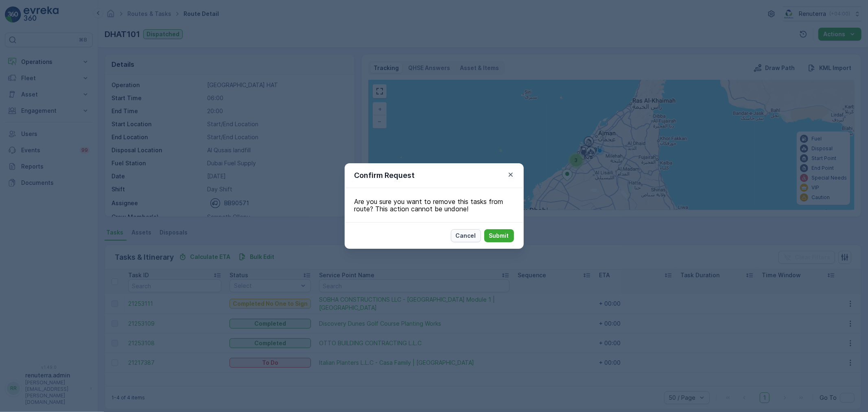 The height and width of the screenshot is (412, 868). What do you see at coordinates (499, 236) in the screenshot?
I see `p: Submit` at bounding box center [499, 236].